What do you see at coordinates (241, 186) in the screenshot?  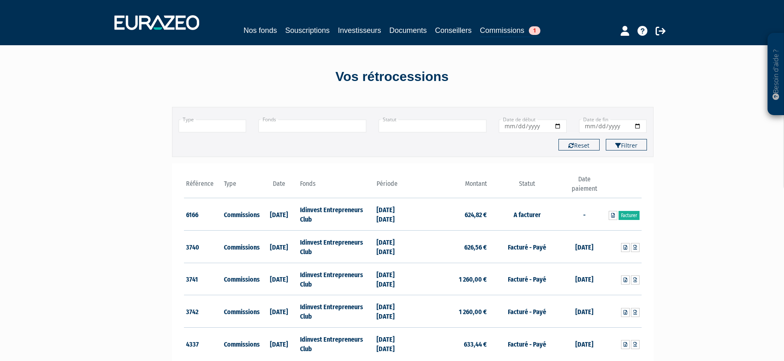 I see `th: Type` at bounding box center [241, 186].